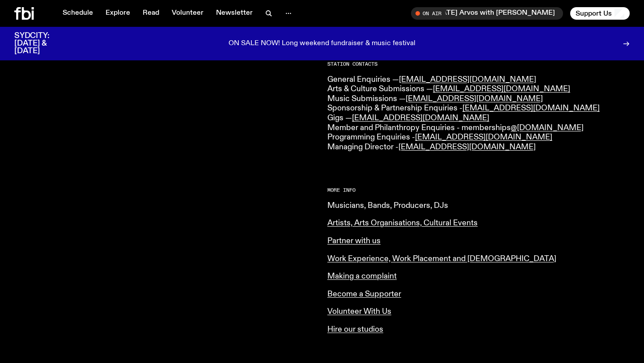 This screenshot has height=363, width=644. I want to click on a: Musicians, Bands, Producers, DJs, so click(388, 206).